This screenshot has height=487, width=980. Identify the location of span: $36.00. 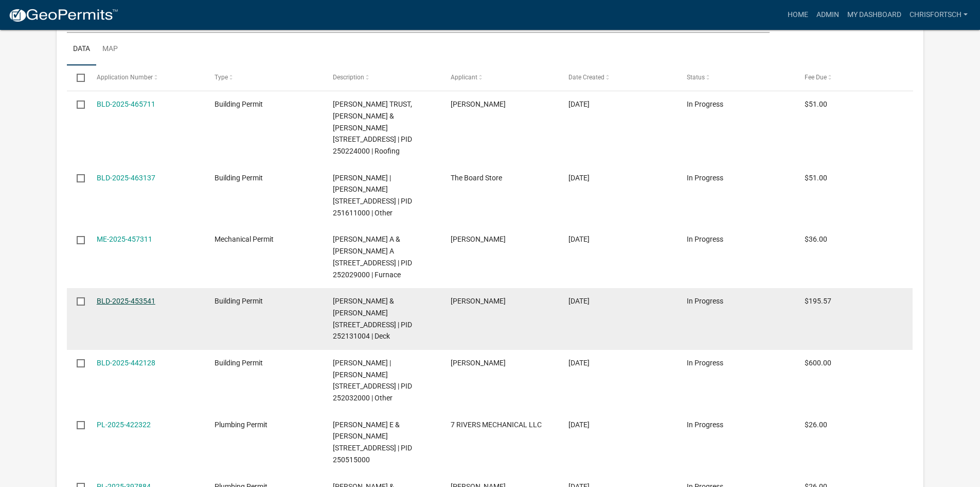
(816, 239).